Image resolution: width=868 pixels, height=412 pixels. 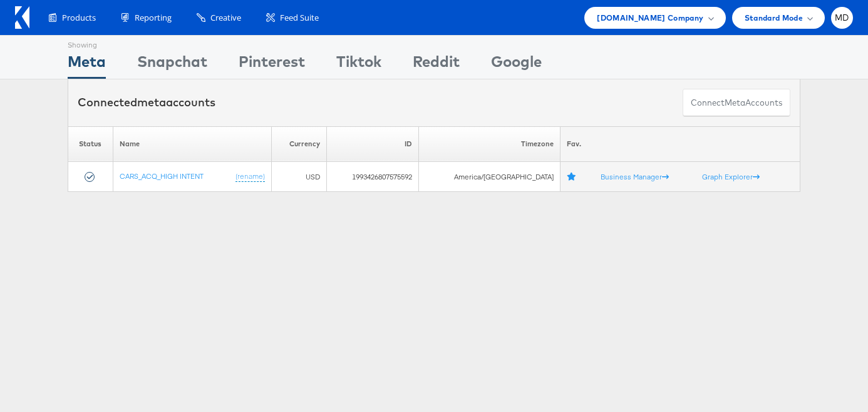 I want to click on th: Currency, so click(x=299, y=144).